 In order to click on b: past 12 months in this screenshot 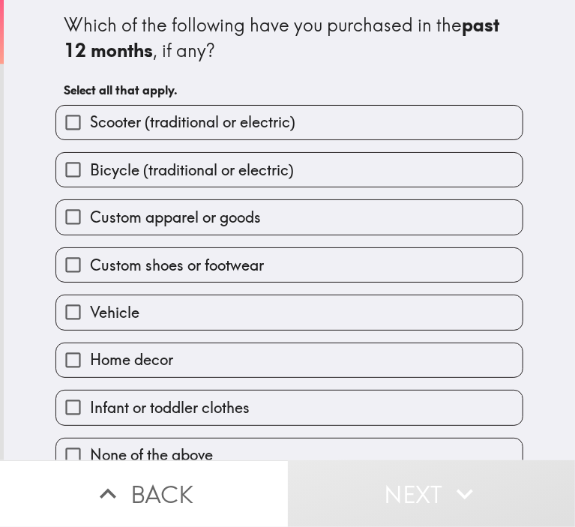, I will do `click(283, 37)`.